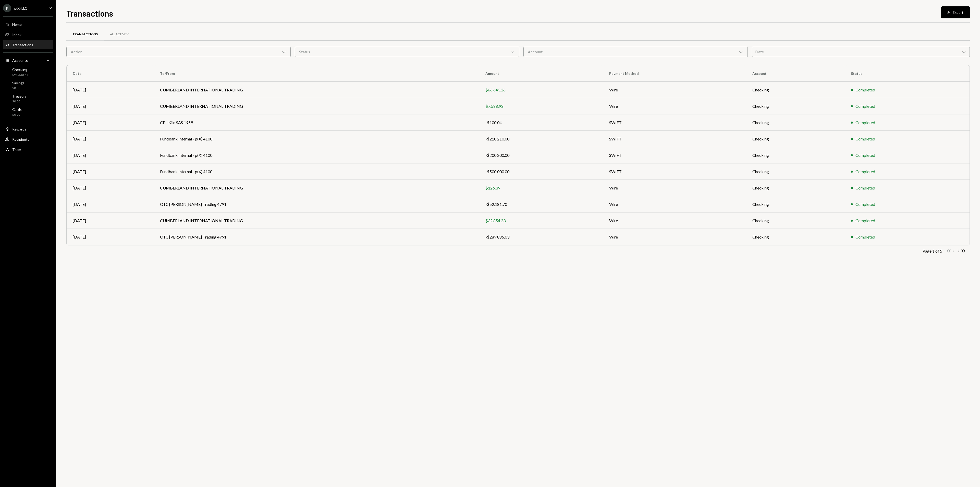 The width and height of the screenshot is (980, 487). What do you see at coordinates (21, 8) in the screenshot?
I see `div: p(X) LLC` at bounding box center [21, 8].